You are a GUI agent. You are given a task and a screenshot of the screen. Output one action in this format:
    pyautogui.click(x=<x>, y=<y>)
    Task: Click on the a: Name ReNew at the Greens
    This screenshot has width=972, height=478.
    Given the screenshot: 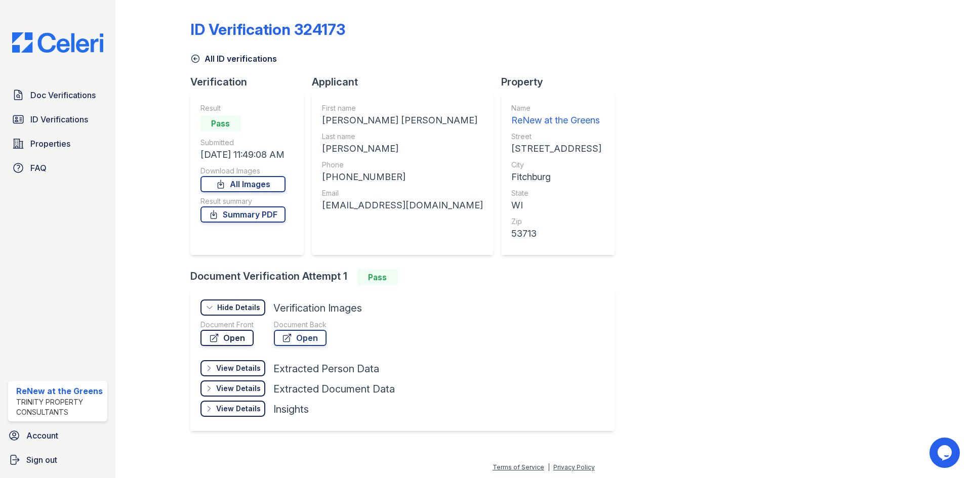 What is the action you would take?
    pyautogui.click(x=556, y=115)
    